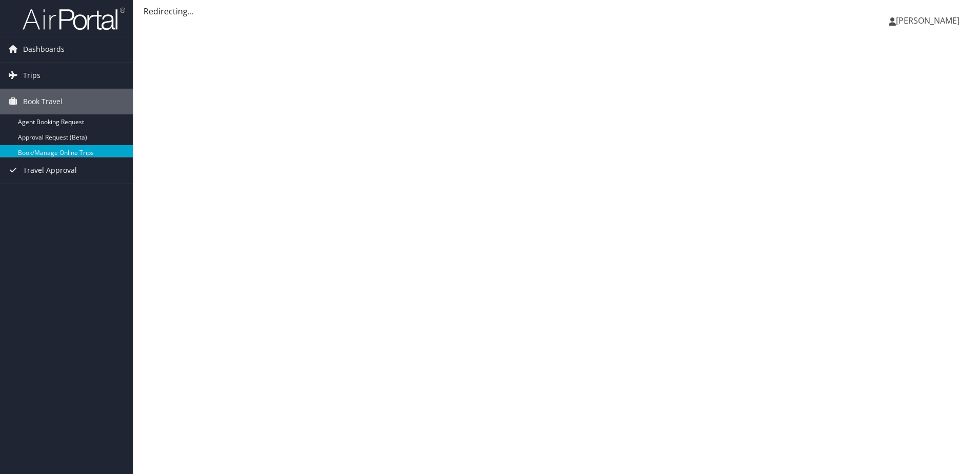 The width and height of the screenshot is (980, 474). I want to click on span: Book Travel, so click(43, 102).